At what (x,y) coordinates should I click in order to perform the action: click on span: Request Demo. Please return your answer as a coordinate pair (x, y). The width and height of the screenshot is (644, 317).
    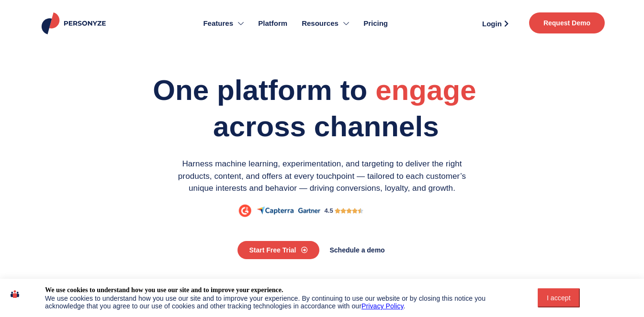
    Looking at the image, I should click on (567, 23).